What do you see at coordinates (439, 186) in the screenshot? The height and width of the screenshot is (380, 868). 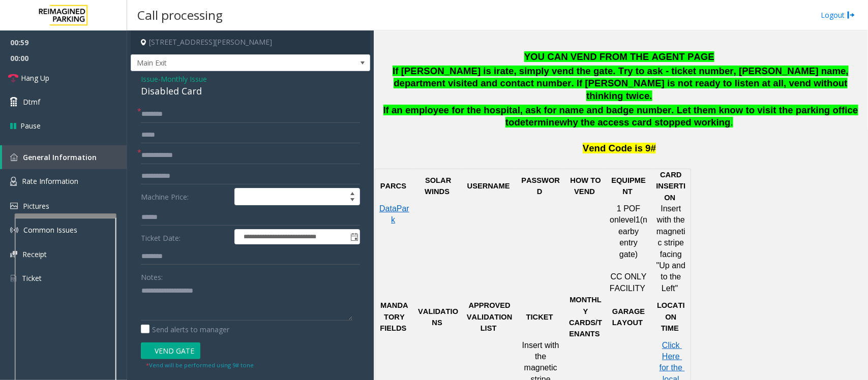 I see `span: SOLAR WINDS` at bounding box center [439, 186].